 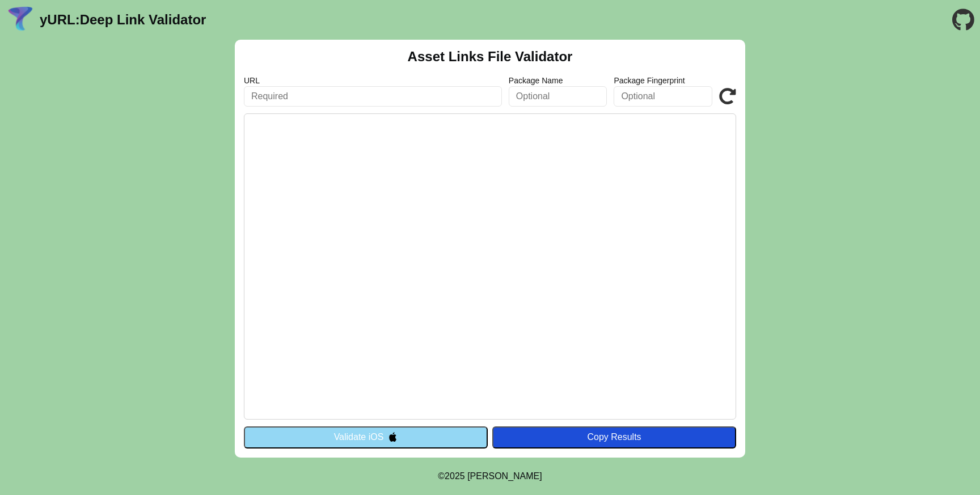 What do you see at coordinates (614, 437) in the screenshot?
I see `button: Copy Results` at bounding box center [614, 437].